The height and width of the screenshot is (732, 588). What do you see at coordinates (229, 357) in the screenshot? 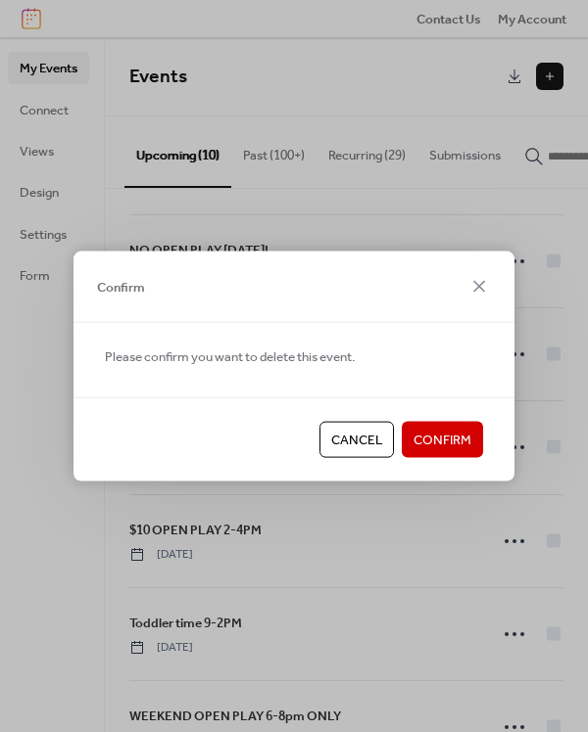
I see `span: Please confirm you want to delete this event.` at bounding box center [229, 357].